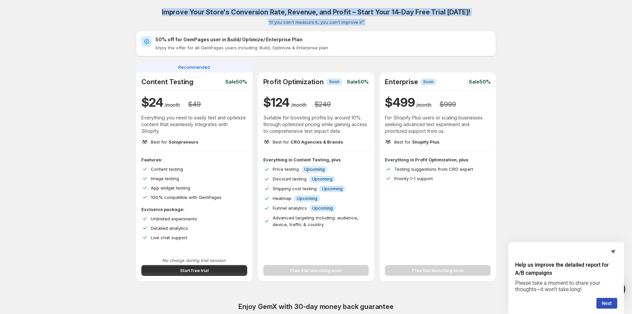 The height and width of the screenshot is (314, 632). I want to click on span: Content testing, so click(167, 169).